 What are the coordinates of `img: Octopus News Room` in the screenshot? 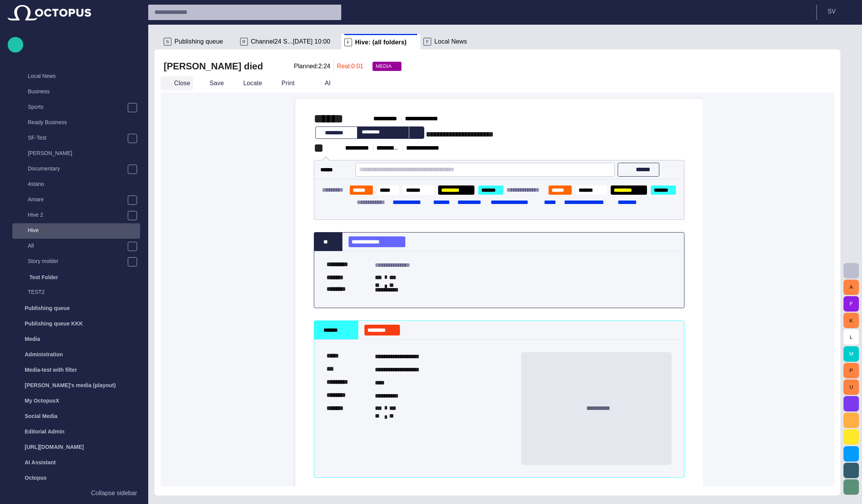 It's located at (49, 13).